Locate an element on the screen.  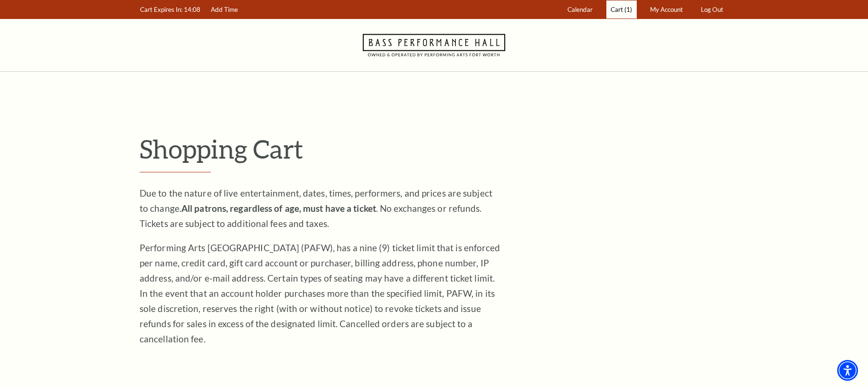
a: Navigate to Bass Performance Hall homepage is located at coordinates (434, 45).